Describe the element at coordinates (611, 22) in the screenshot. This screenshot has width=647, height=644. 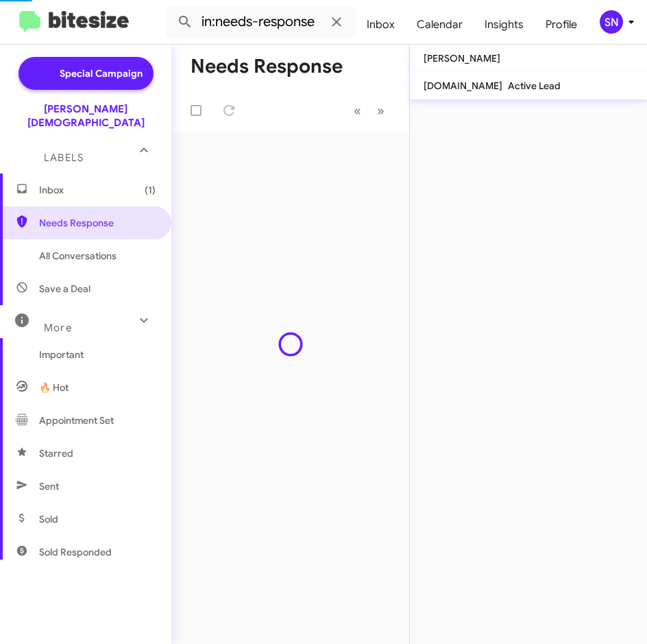
I see `div: SN` at that location.